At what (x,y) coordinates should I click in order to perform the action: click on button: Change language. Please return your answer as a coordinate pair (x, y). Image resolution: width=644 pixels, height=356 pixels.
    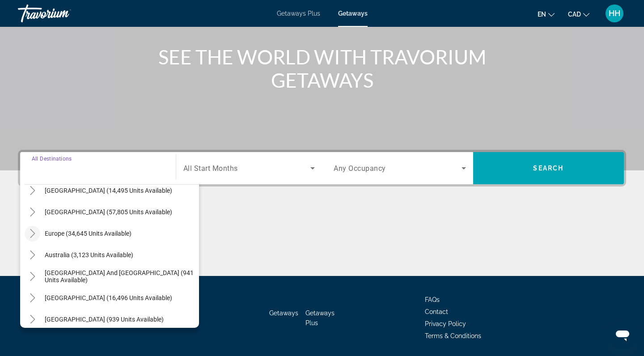
    Looking at the image, I should click on (546, 13).